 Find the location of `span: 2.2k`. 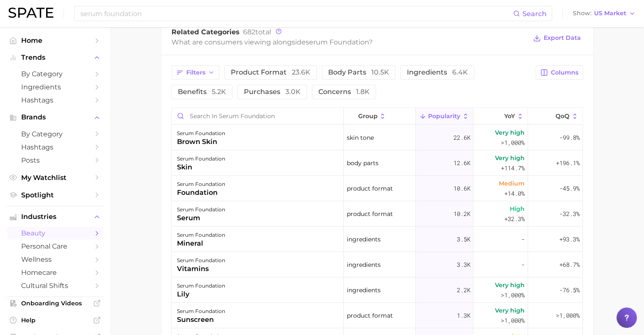

span: 2.2k is located at coordinates (463, 290).